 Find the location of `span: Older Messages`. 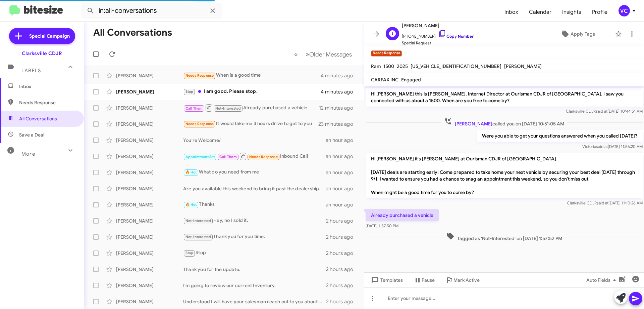

span: Older Messages is located at coordinates (330, 54).